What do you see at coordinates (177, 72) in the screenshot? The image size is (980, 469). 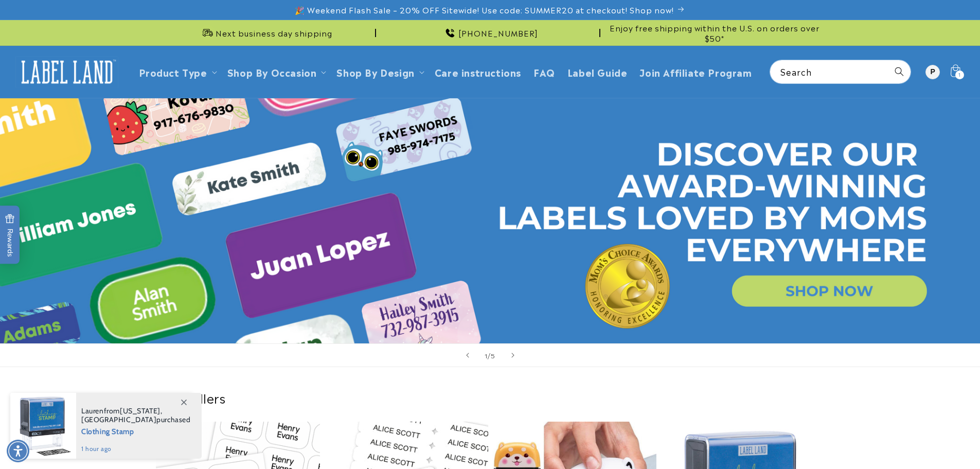 I see `summary: Product Type` at bounding box center [177, 72].